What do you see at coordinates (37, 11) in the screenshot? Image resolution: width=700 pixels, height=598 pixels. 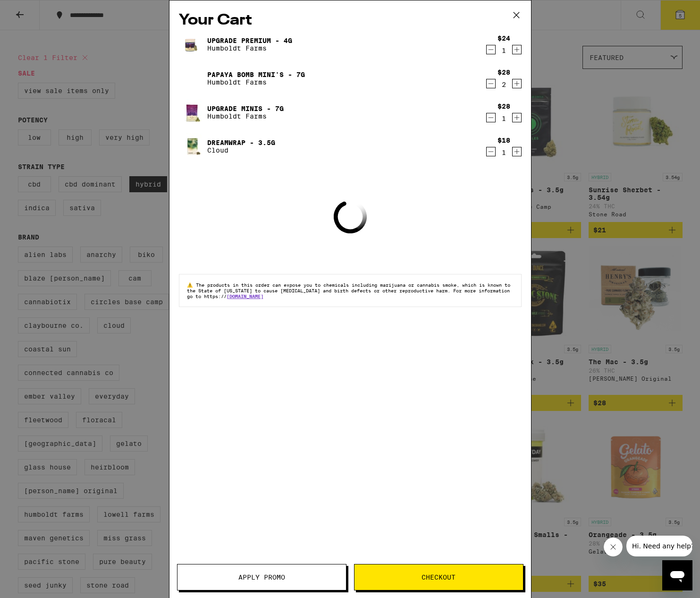 I see `span: Hi. Need any help?` at bounding box center [37, 11].